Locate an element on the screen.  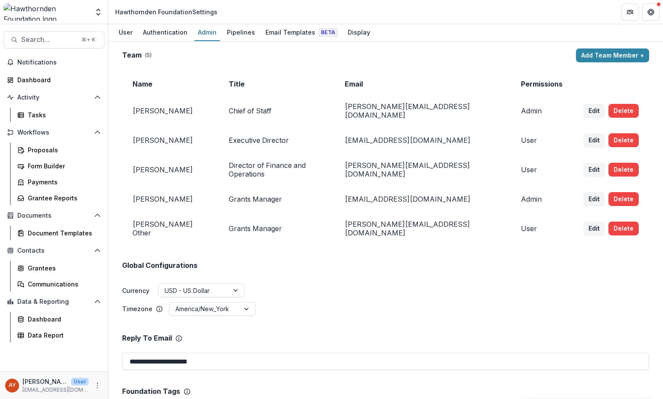
div: Communications is located at coordinates (62, 284).